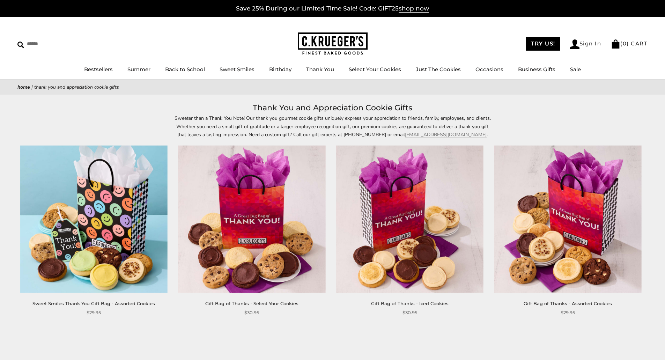 Image resolution: width=665 pixels, height=360 pixels. I want to click on a: Bestsellers, so click(99, 69).